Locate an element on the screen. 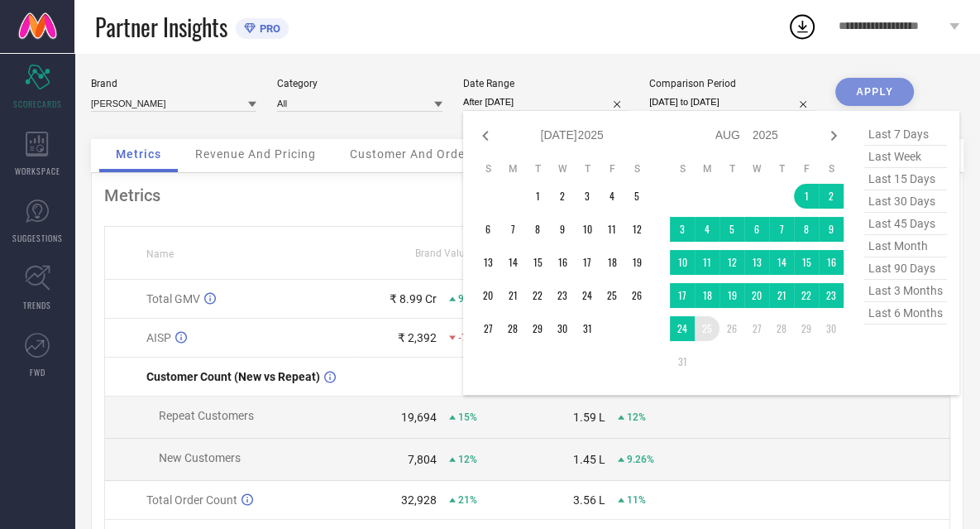  span: PRO is located at coordinates (268, 29).